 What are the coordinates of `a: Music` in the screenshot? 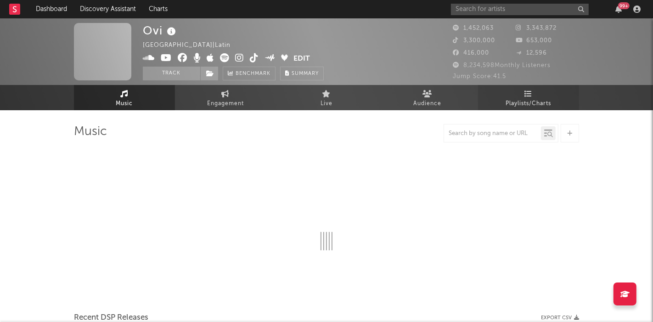 It's located at (124, 97).